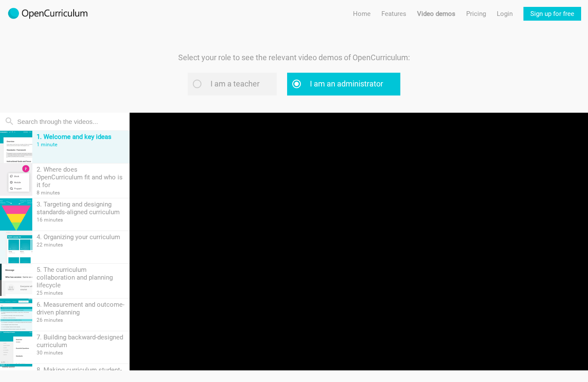 The image size is (588, 382). I want to click on div: 5. The curriculum collaboration and planning lifecycle, so click(81, 277).